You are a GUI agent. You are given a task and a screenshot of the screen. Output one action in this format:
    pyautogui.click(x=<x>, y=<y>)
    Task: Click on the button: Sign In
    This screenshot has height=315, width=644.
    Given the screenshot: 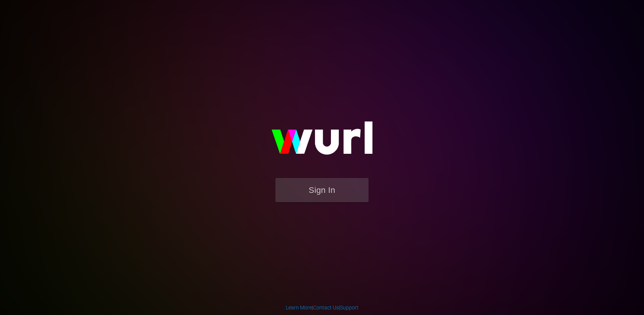 What is the action you would take?
    pyautogui.click(x=322, y=190)
    